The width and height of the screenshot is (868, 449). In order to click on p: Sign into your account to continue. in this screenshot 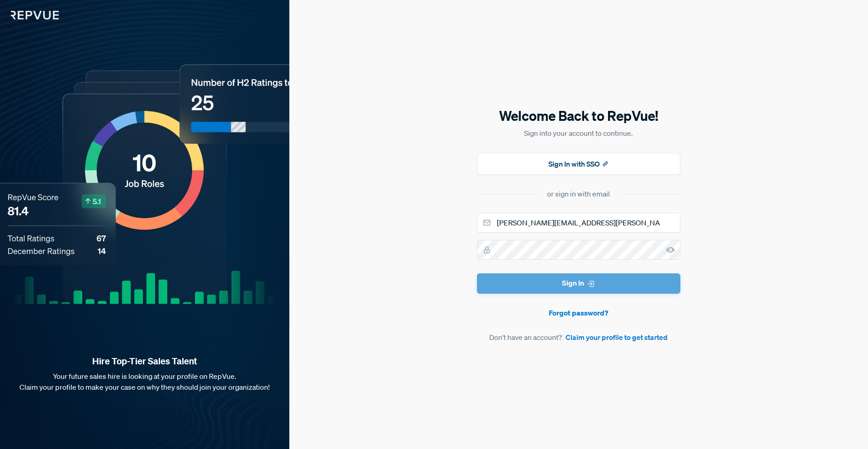, I will do `click(578, 133)`.